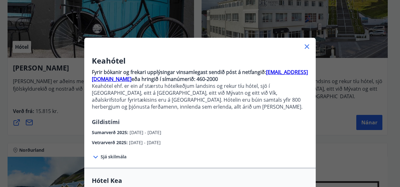  I want to click on strong: Fyrir bókanir og frekari upplýsingar vinsamlegast sendið póst á netfangið:, so click(179, 72).